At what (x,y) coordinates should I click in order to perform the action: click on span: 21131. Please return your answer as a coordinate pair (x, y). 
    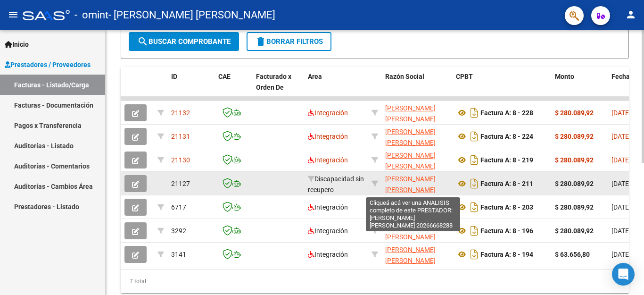
    Looking at the image, I should click on (181, 137).